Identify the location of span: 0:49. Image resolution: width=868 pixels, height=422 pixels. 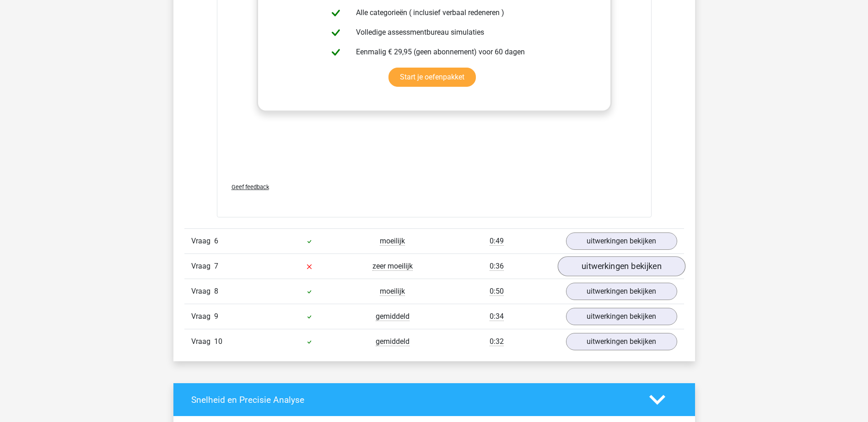
(496, 241).